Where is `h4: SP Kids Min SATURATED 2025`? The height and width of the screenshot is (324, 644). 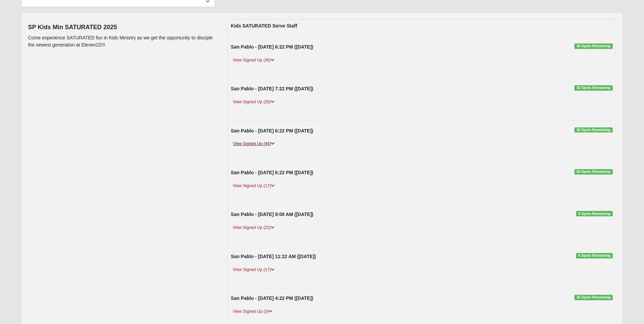
h4: SP Kids Min SATURATED 2025 is located at coordinates (122, 28).